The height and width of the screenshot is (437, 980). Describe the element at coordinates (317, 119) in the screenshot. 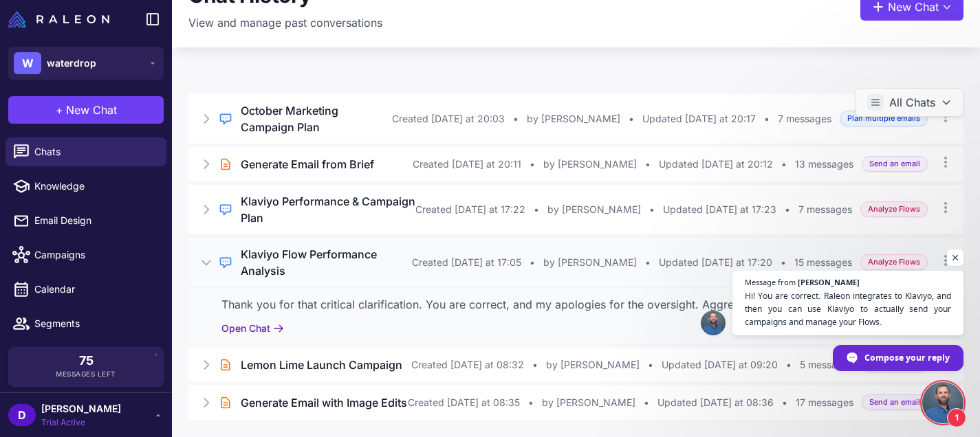

I see `h3: October Marketing Campaign Plan` at that location.